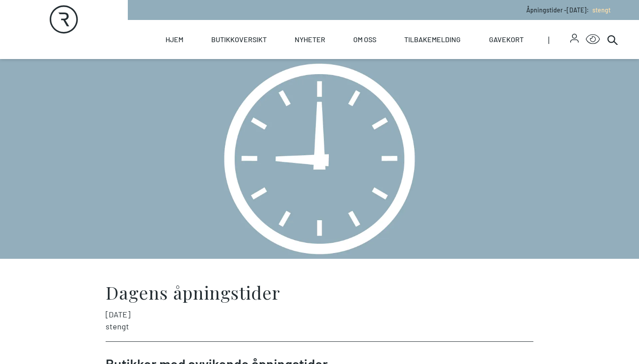 This screenshot has height=364, width=639. I want to click on button: Open Accessibility Menu, so click(593, 40).